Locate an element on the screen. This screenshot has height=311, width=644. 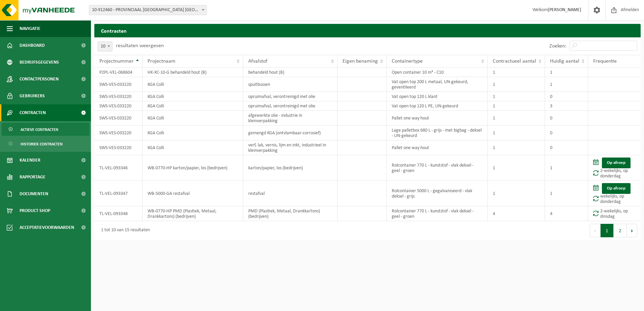
span: Actieve contracten is located at coordinates (39, 130).